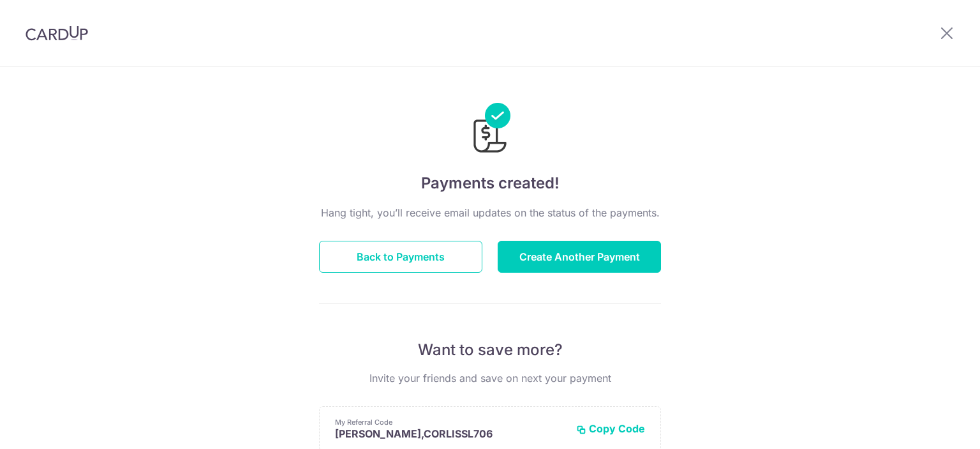 This screenshot has height=449, width=980. What do you see at coordinates (490, 378) in the screenshot?
I see `p: Invite your friends and save on next your payment` at bounding box center [490, 378].